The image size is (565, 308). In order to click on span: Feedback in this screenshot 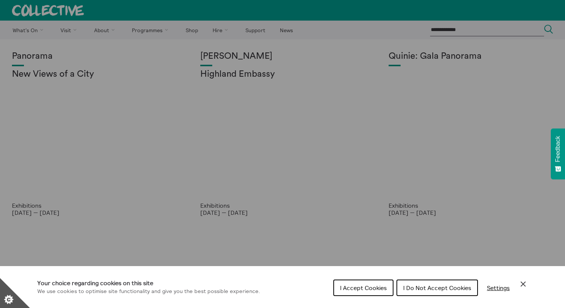, I will do `click(558, 149)`.